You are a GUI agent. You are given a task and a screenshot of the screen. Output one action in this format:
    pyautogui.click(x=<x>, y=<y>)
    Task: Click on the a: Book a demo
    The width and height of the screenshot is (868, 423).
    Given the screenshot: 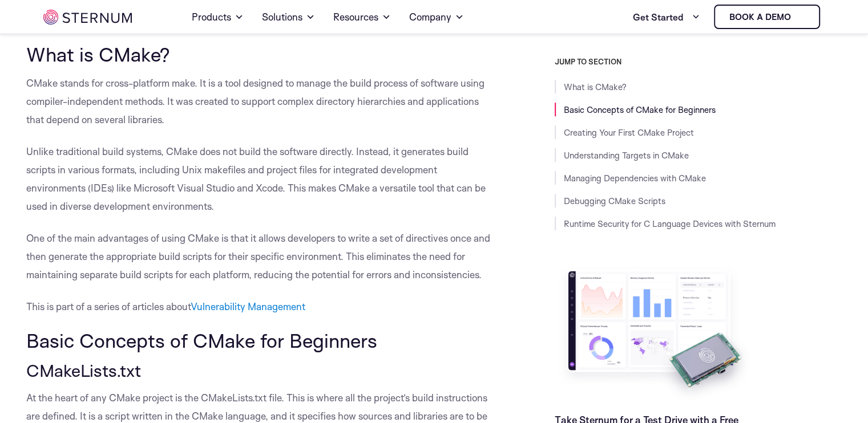 What is the action you would take?
    pyautogui.click(x=767, y=16)
    